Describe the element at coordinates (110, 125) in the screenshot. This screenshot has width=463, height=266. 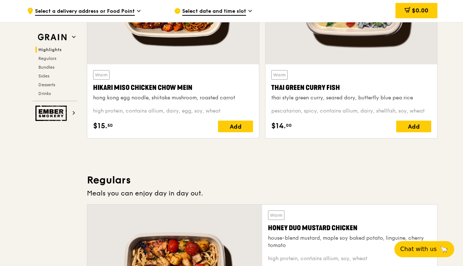
I see `span: 50` at that location.